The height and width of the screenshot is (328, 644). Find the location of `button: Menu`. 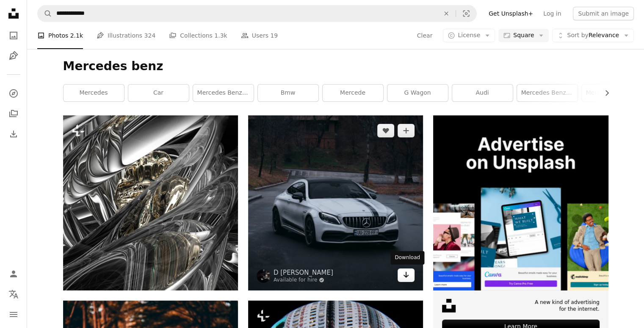

button: Menu is located at coordinates (13, 315).